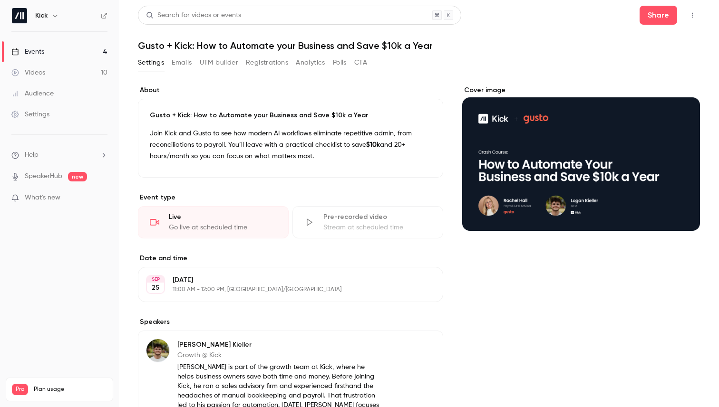  Describe the element at coordinates (267, 63) in the screenshot. I see `button: Registrations` at that location.